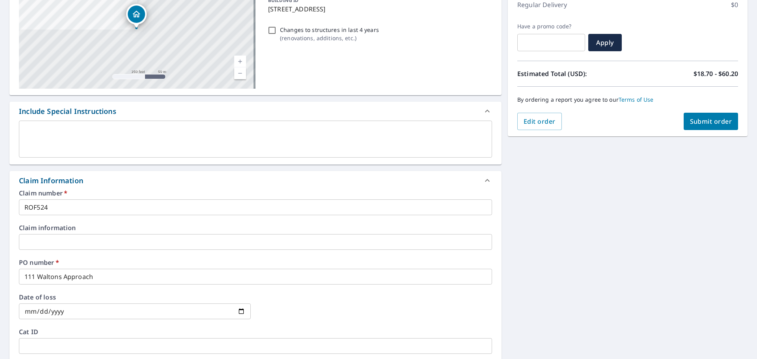 This screenshot has height=359, width=757. What do you see at coordinates (628, 100) in the screenshot?
I see `p: By ordering a report you agree to our` at bounding box center [628, 100].